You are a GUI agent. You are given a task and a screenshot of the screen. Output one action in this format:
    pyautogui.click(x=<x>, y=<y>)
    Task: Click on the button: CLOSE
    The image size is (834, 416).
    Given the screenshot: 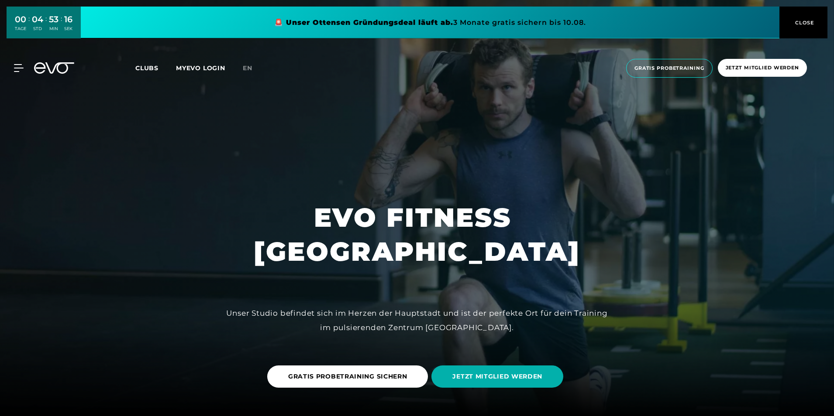 What is the action you would take?
    pyautogui.click(x=803, y=22)
    